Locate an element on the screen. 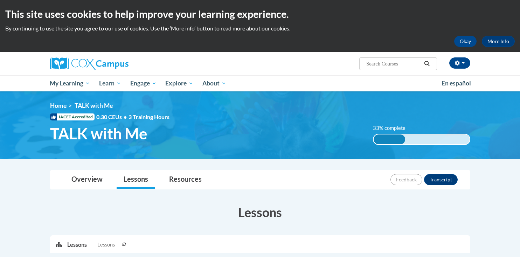 The image size is (520, 257). div: Main menu is located at coordinates (260, 83).